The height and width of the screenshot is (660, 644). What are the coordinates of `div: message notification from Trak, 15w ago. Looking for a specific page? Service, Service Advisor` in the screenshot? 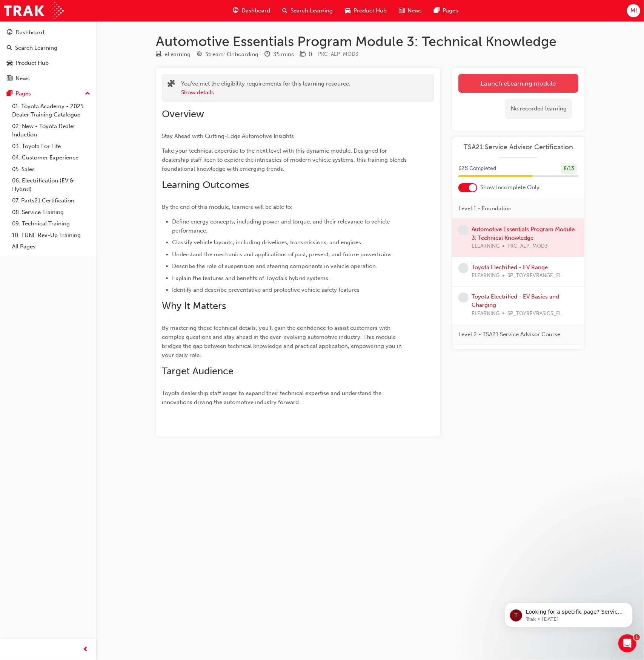 It's located at (76, 29).